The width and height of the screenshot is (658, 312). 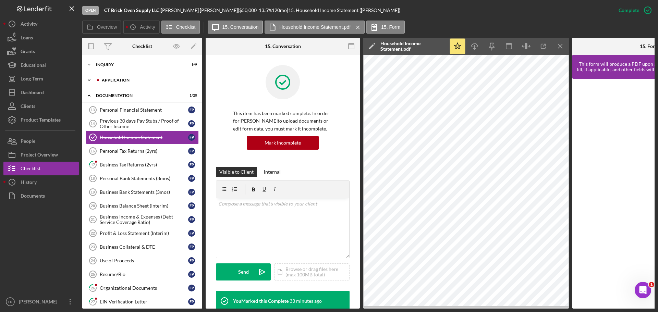 I want to click on button: Emoji picker, so click(x=13, y=222).